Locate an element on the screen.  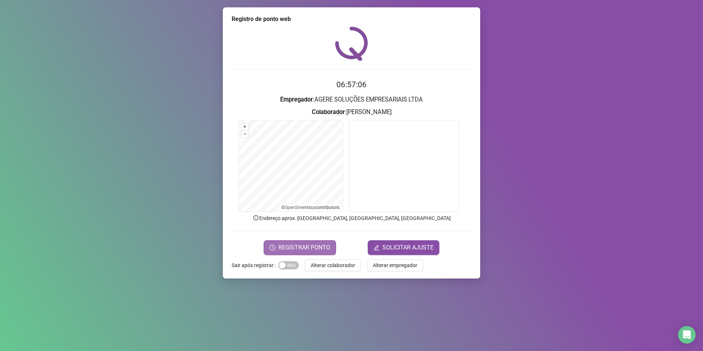
span: Alterar colaborador is located at coordinates (333, 265).